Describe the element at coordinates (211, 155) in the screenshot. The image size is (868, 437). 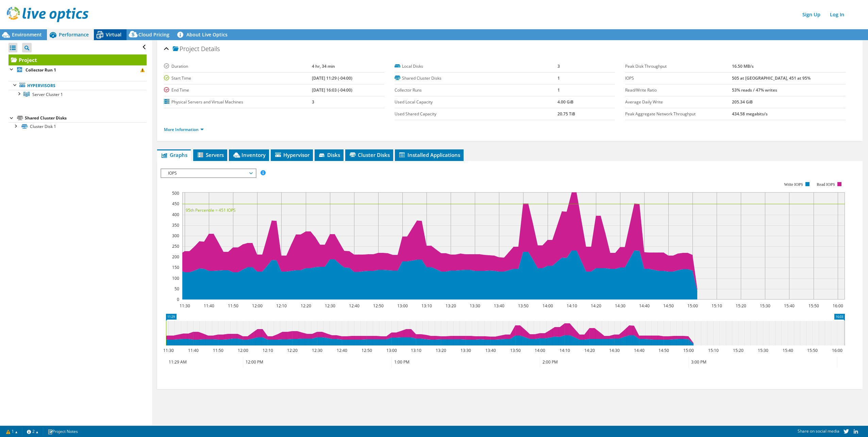
I see `span: Servers` at that location.